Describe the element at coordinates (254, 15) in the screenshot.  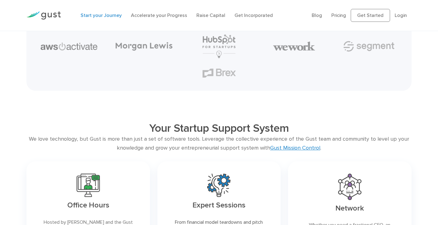
I see `a: Get Incorporated` at that location.